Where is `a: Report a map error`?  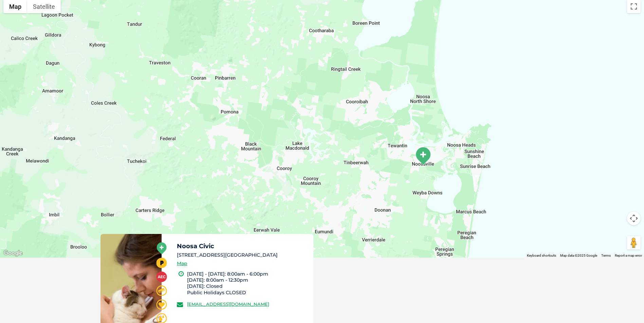
a: Report a map error is located at coordinates (628, 255).